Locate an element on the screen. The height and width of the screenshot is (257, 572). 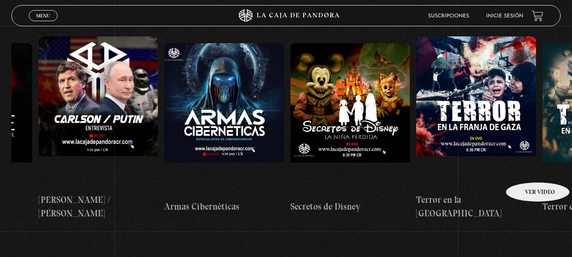
a: Armas Cibernéticas is located at coordinates (224, 128).